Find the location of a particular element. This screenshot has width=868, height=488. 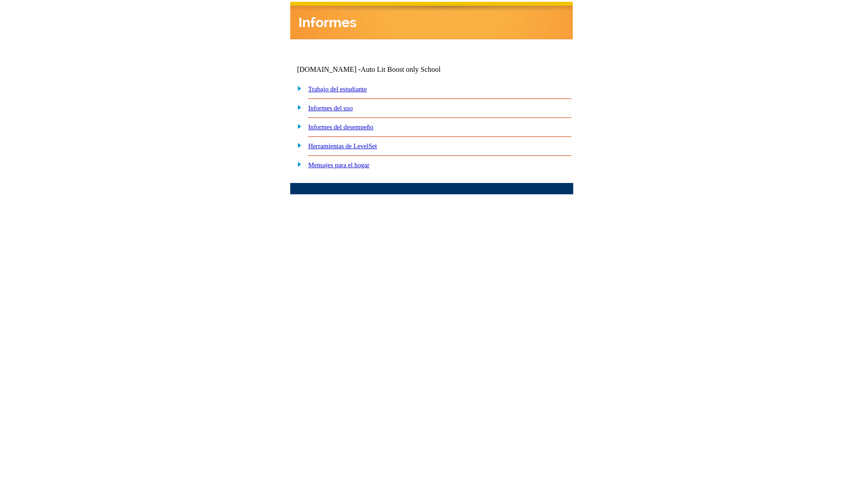

a: Herramientas de LevelSet is located at coordinates (343, 146).